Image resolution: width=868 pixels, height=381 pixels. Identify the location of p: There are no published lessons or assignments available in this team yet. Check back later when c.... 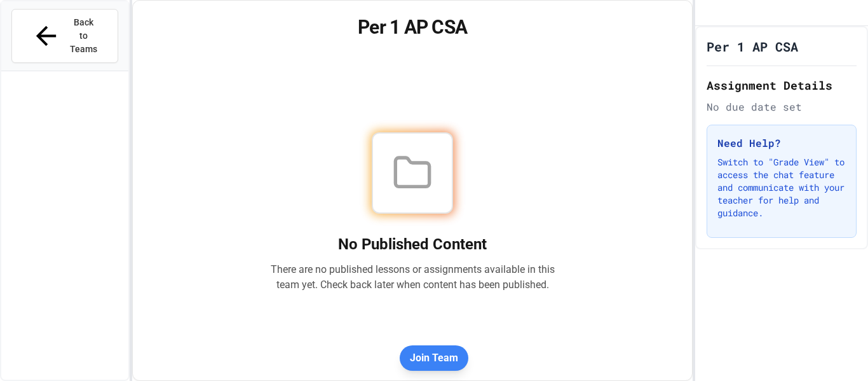
(413, 277).